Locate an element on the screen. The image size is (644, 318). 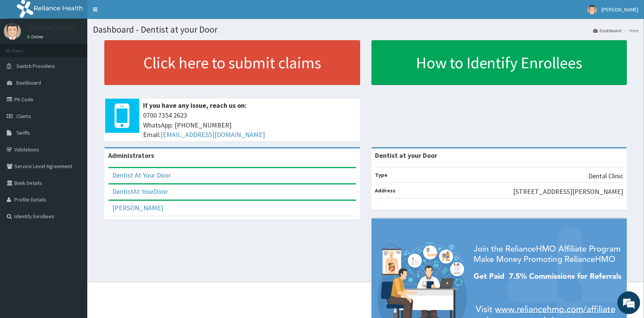
a: Dentist At Your Door is located at coordinates (142, 175).